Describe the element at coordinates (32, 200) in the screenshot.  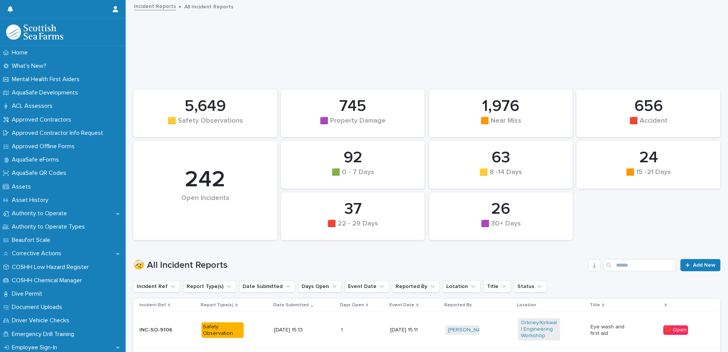
I see `p: Asset History` at that location.